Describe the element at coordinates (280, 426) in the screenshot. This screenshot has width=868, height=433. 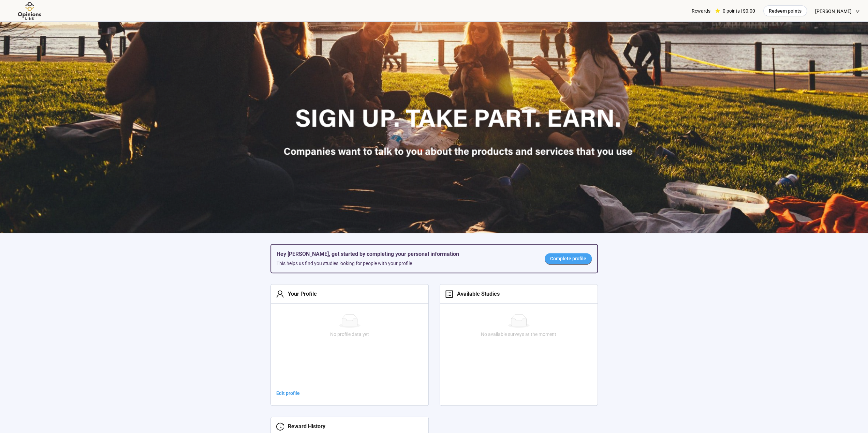
I see `span: history` at that location.